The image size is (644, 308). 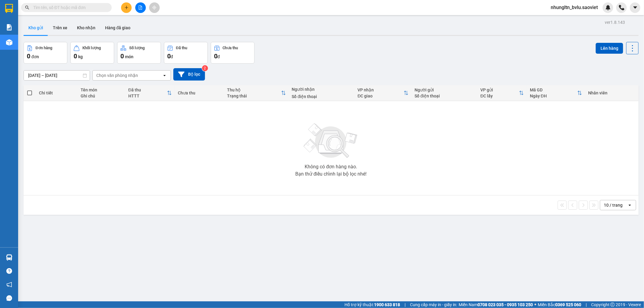 What do you see at coordinates (622, 8) in the screenshot?
I see `img: phone-icon` at bounding box center [622, 8].